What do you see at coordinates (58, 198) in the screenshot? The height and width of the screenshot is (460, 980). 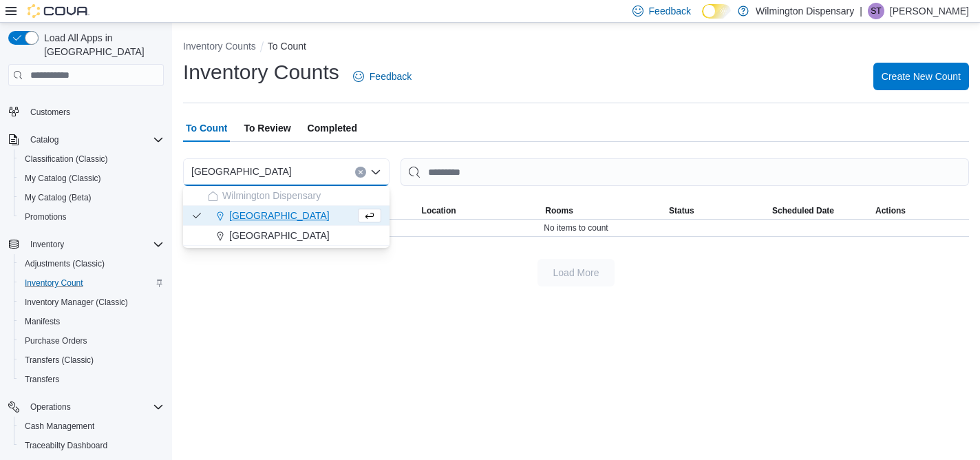 I see `a: My Catalog (Beta)` at bounding box center [58, 198].